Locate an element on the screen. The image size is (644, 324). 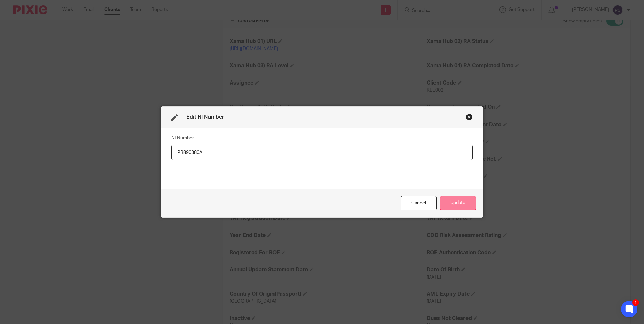
label: NI Number is located at coordinates (183, 138).